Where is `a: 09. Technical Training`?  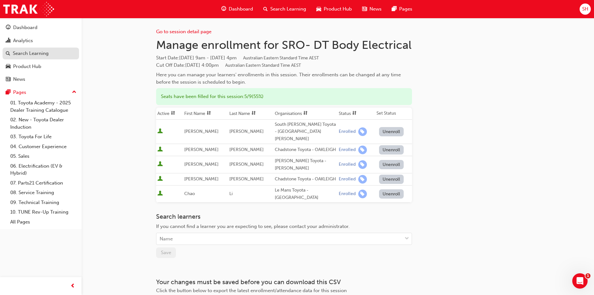 a: 09. Technical Training is located at coordinates (43, 203).